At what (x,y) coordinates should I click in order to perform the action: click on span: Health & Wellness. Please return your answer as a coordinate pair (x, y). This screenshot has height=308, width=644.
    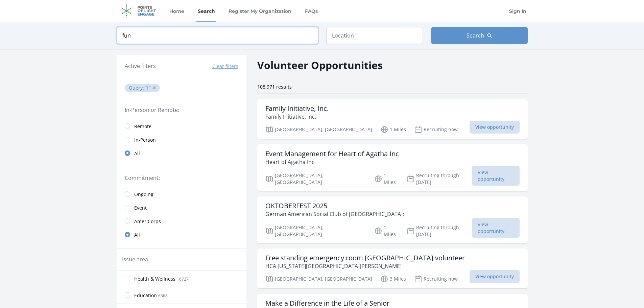
    Looking at the image, I should click on (155, 279).